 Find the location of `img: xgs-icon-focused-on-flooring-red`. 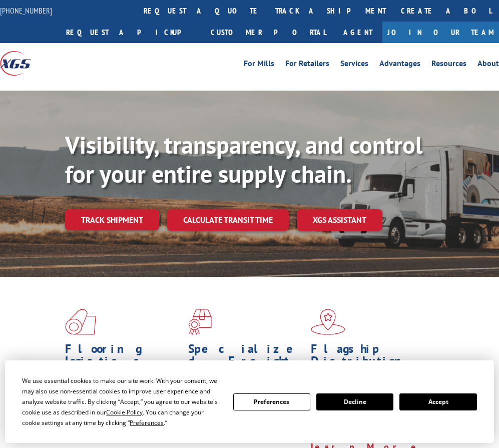

img: xgs-icon-focused-on-flooring-red is located at coordinates (200, 322).